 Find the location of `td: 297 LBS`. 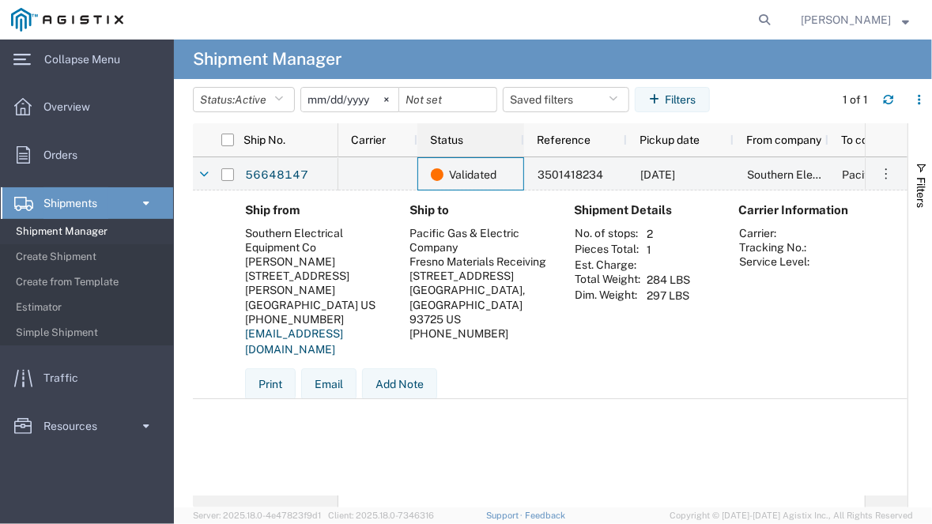

td: 297 LBS is located at coordinates (668, 296).